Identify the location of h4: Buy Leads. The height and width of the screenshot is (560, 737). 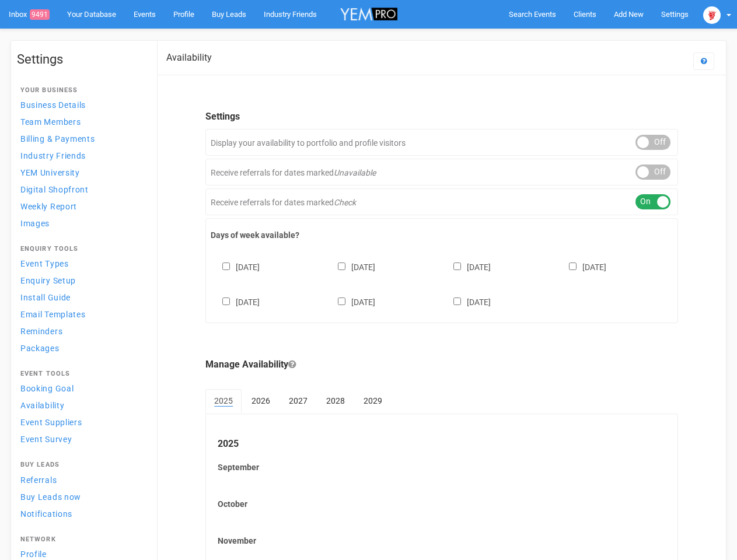
(81, 465).